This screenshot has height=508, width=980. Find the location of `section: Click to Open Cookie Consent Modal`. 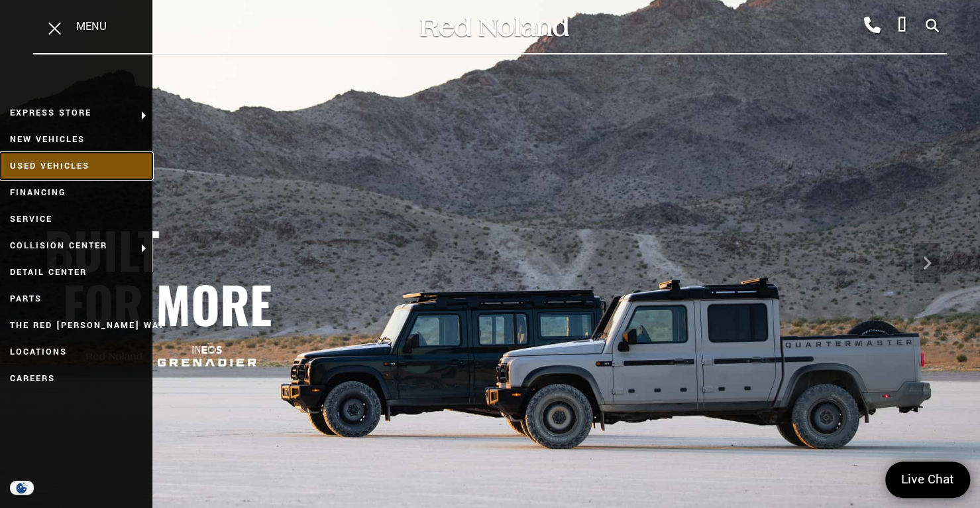

section: Click to Open Cookie Consent Modal is located at coordinates (22, 487).